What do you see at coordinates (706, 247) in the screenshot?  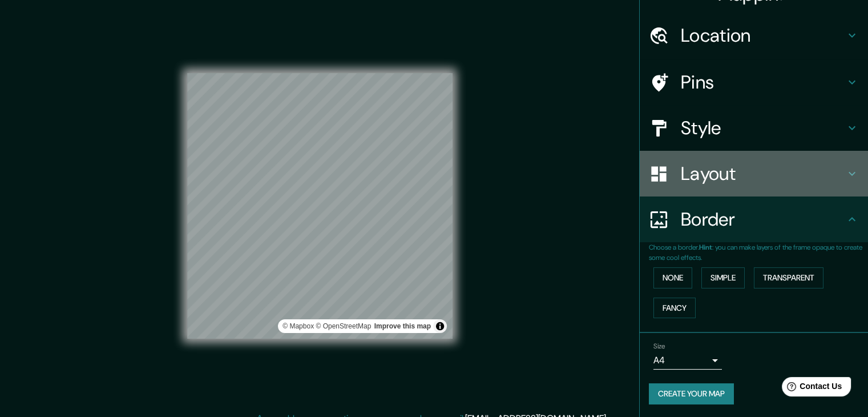 I see `b: Hint` at bounding box center [706, 247].